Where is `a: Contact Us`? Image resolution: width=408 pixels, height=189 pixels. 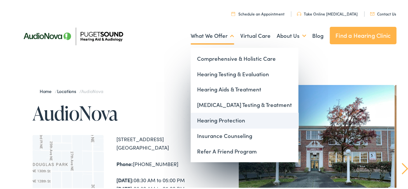 a: Contact Us is located at coordinates (383, 13).